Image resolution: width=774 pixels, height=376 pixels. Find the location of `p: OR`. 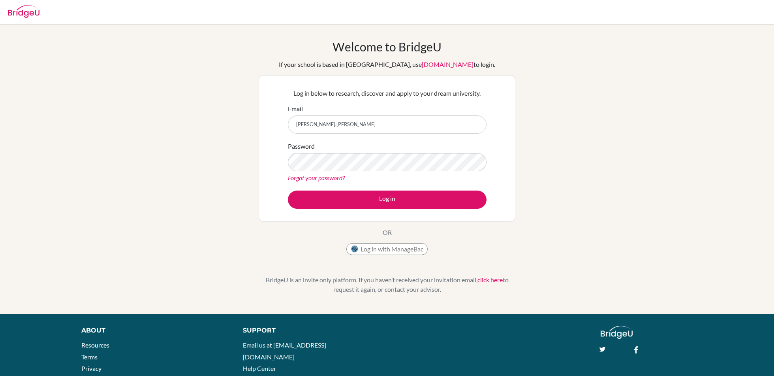

p: OR is located at coordinates (387, 232).